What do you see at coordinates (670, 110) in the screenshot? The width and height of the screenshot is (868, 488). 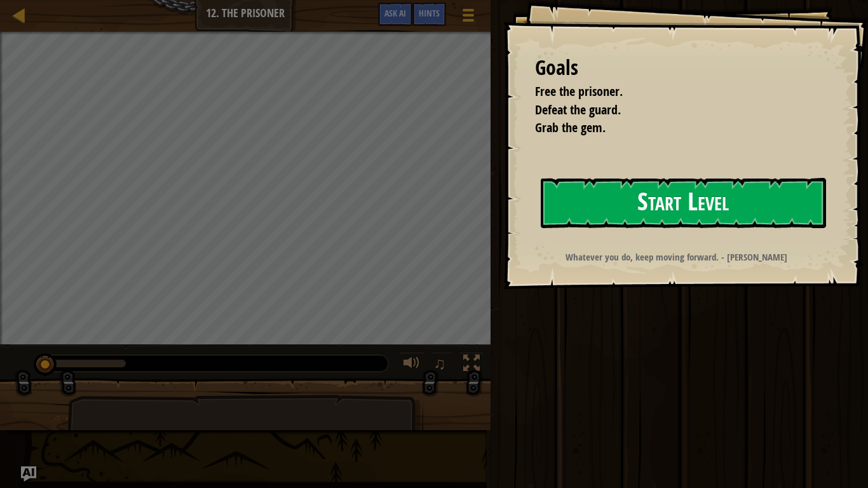 I see `li: Defeat the guard.` at bounding box center [670, 110].